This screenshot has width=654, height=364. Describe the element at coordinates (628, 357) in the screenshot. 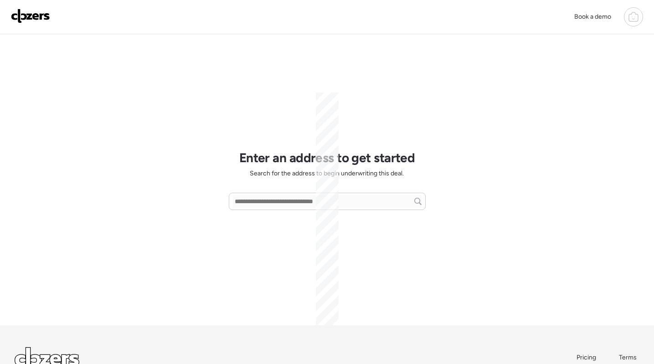

I see `span: Terms` at that location.